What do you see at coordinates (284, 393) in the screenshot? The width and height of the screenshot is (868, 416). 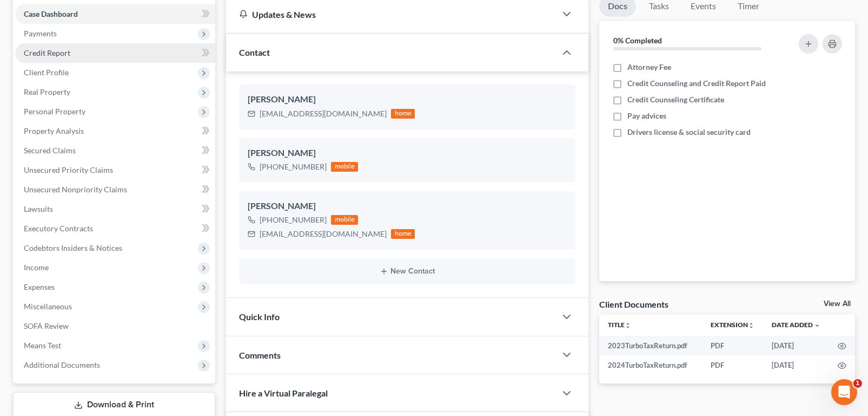 I see `span: Hire a Virtual Paralegal` at bounding box center [284, 393].